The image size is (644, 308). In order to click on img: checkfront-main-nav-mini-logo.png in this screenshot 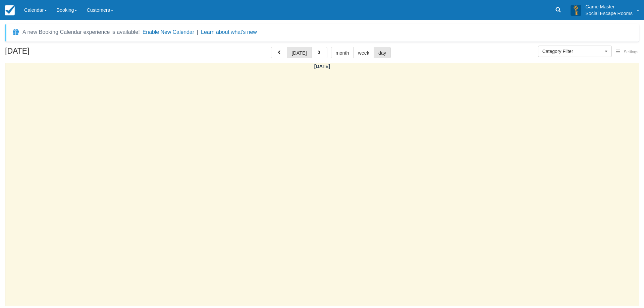, I will do `click(10, 10)`.